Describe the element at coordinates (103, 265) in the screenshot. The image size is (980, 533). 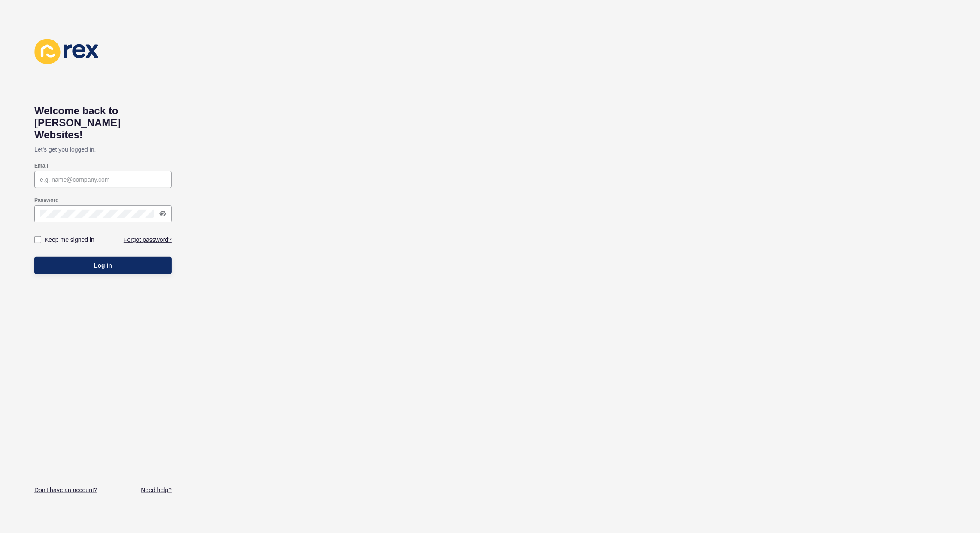
I see `span: Log in` at that location.